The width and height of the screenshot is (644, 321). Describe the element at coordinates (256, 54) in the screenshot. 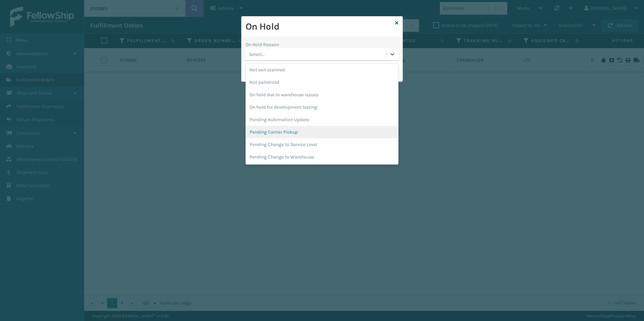

I see `div: Select...` at that location.